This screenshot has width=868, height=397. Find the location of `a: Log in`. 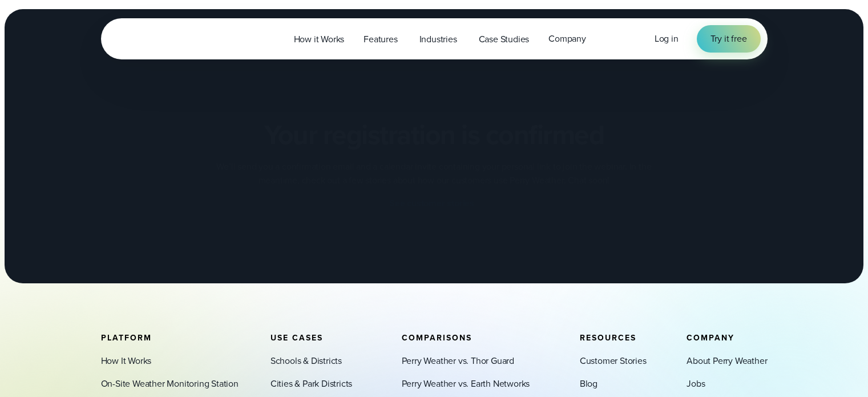

a: Log in is located at coordinates (666, 39).